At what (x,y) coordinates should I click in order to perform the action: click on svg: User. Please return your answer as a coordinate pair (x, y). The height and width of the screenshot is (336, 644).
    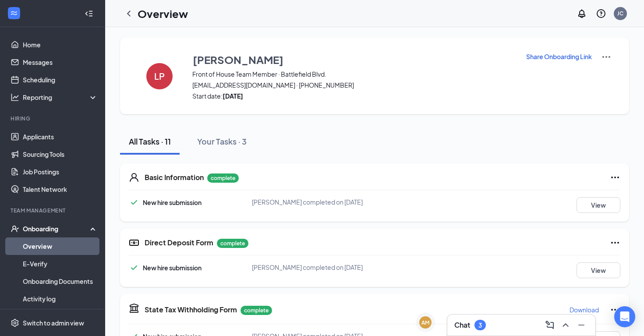
    Looking at the image, I should click on (134, 177).